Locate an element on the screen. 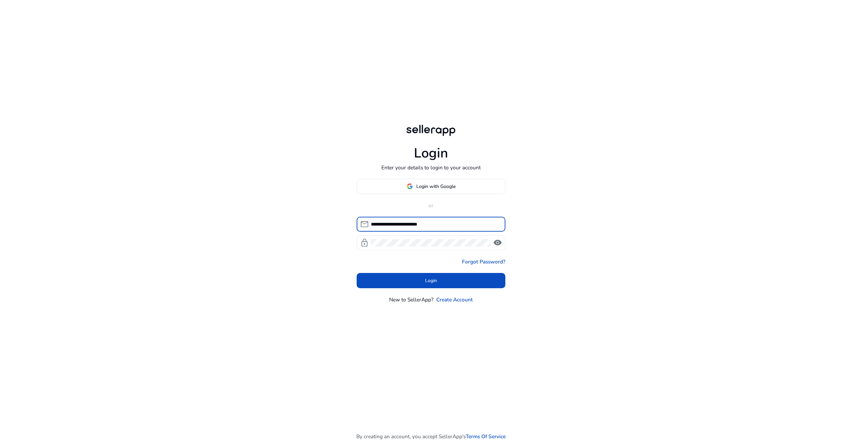 The image size is (862, 445). a: Terms Of Service is located at coordinates (486, 436).